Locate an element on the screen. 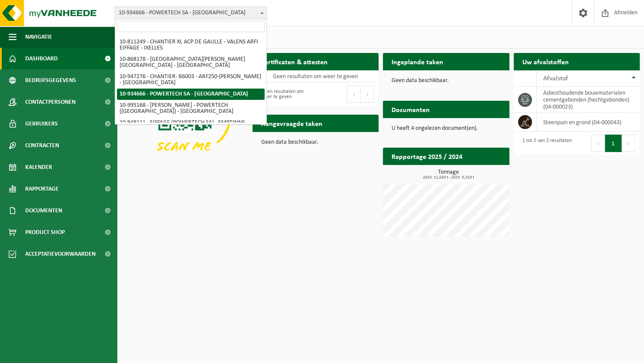  span: Dashboard is located at coordinates (41, 59).